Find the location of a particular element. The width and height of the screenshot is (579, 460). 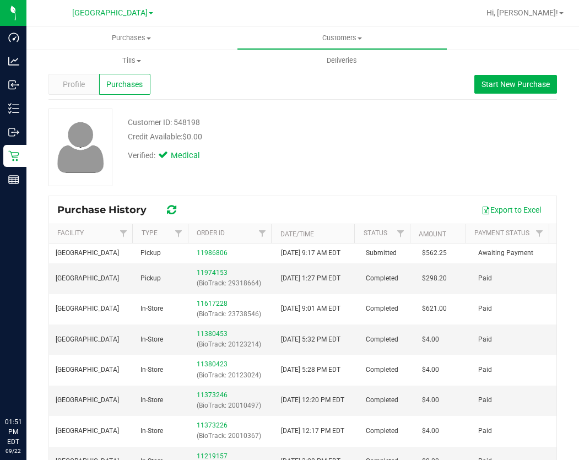

a: Deliveries is located at coordinates (342, 61).